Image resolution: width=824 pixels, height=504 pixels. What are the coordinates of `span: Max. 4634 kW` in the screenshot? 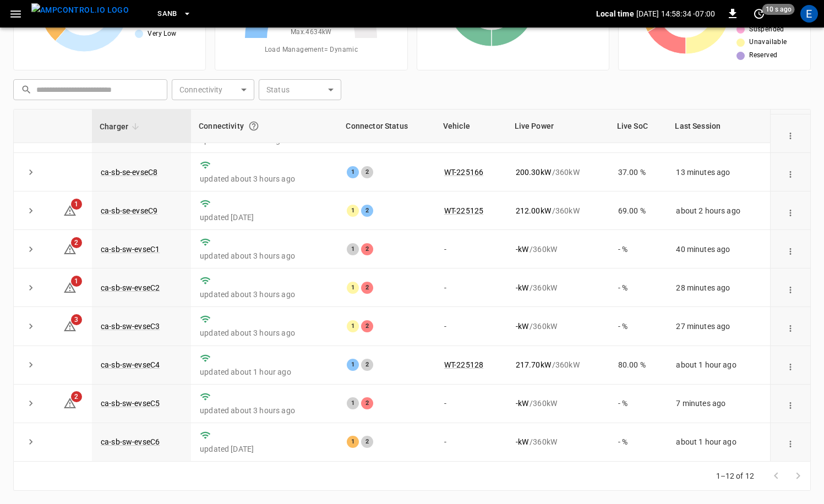 It's located at (311, 32).